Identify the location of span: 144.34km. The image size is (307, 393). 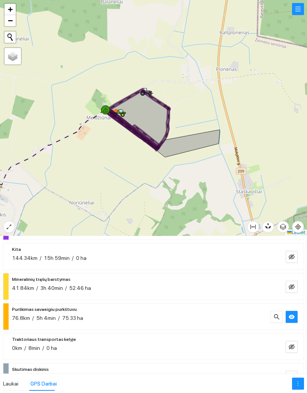
(25, 258).